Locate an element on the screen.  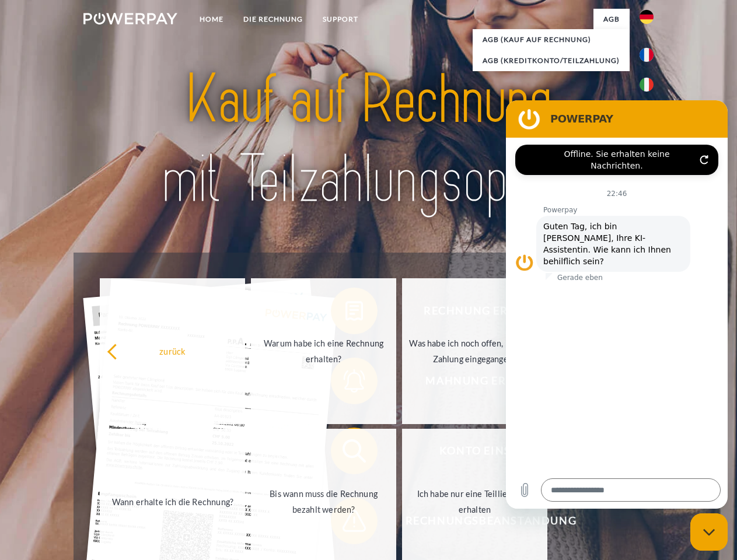
label: Offline. Sie erhalten keine Nachrichten. is located at coordinates (111, 59).